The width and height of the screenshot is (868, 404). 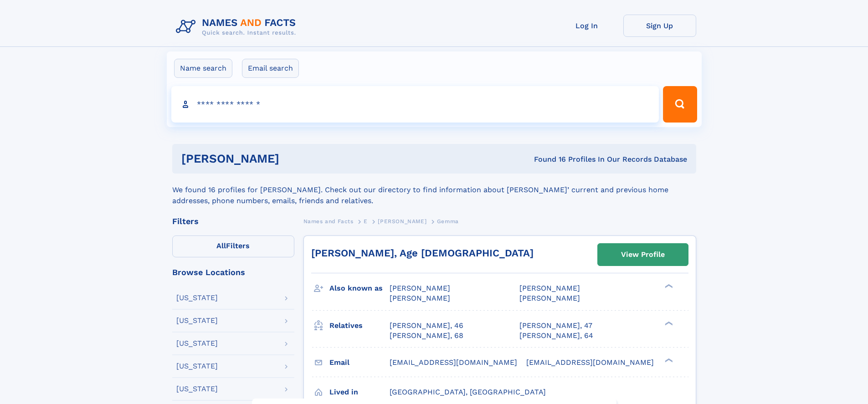 What do you see at coordinates (270, 68) in the screenshot?
I see `label: Email search` at bounding box center [270, 68].